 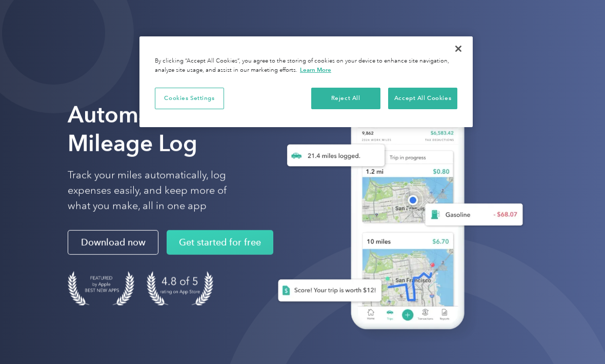 What do you see at coordinates (153, 191) in the screenshot?
I see `p: Track your miles automatically, log expenses easily, and keep more of what you make, all in one app` at bounding box center [153, 191].